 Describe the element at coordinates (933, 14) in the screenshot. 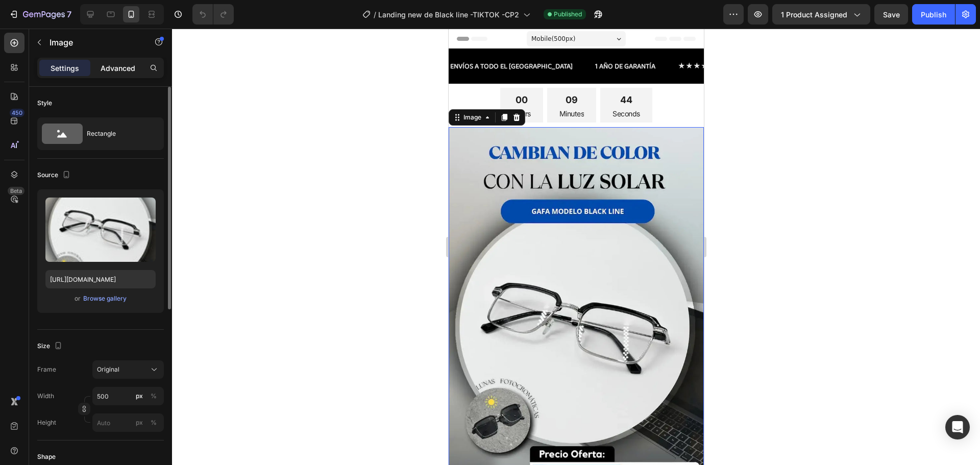

I see `div: Publish` at that location.